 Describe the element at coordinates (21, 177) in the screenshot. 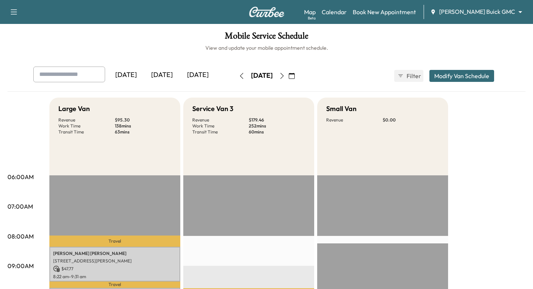

I see `p: 06:00AM` at that location.